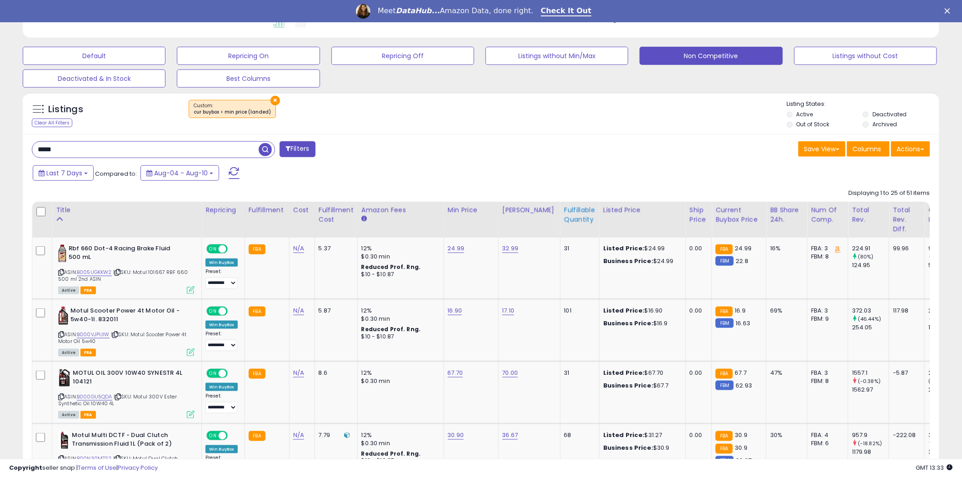 This screenshot has height=477, width=962. What do you see at coordinates (863, 104) in the screenshot?
I see `p: Listing States:` at bounding box center [863, 104].